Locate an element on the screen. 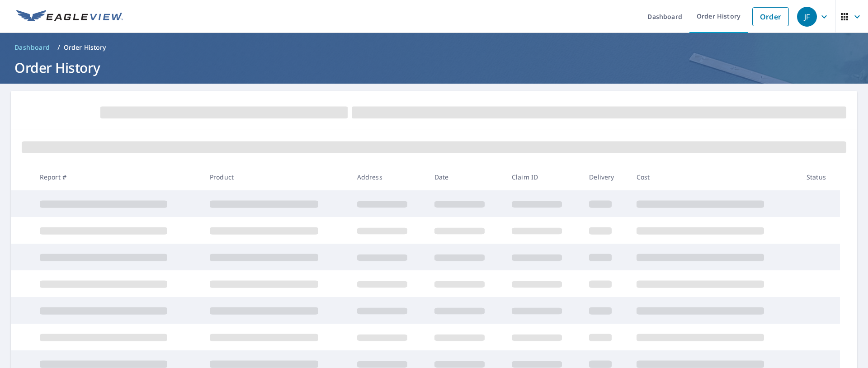 The image size is (868, 368). th: Delivery is located at coordinates (606, 177).